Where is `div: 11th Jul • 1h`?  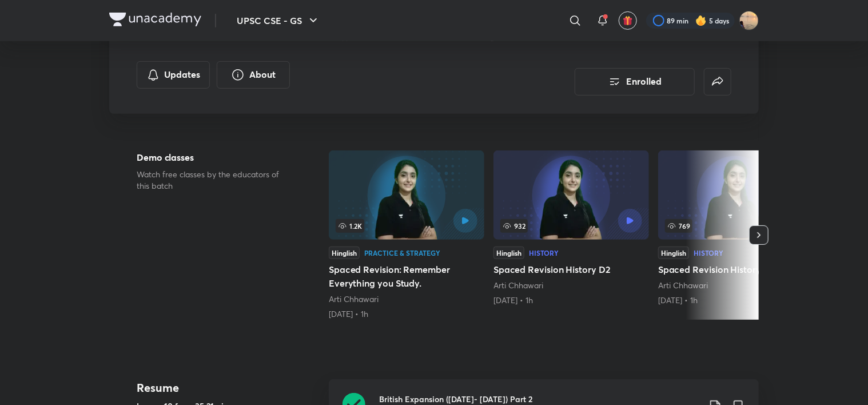 div: 11th Jul • 1h is located at coordinates (736, 300).